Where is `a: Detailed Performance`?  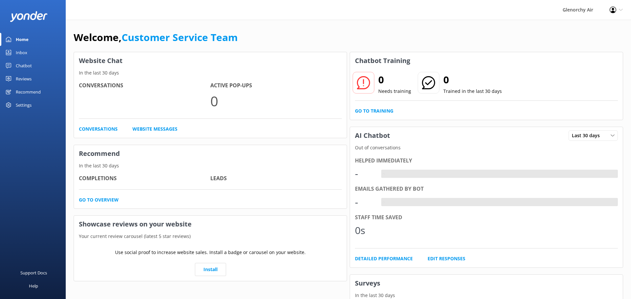 a: Detailed Performance is located at coordinates (384, 259).